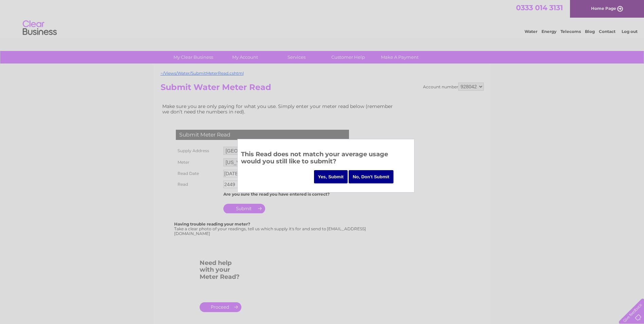  What do you see at coordinates (539, 8) in the screenshot?
I see `span: 0333 014 3131` at bounding box center [539, 8].